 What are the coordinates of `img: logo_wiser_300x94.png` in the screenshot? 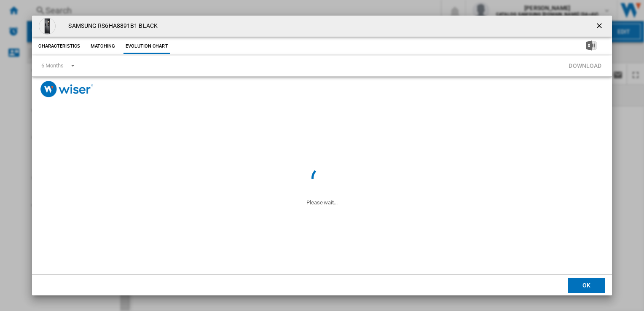 It's located at (66, 89).